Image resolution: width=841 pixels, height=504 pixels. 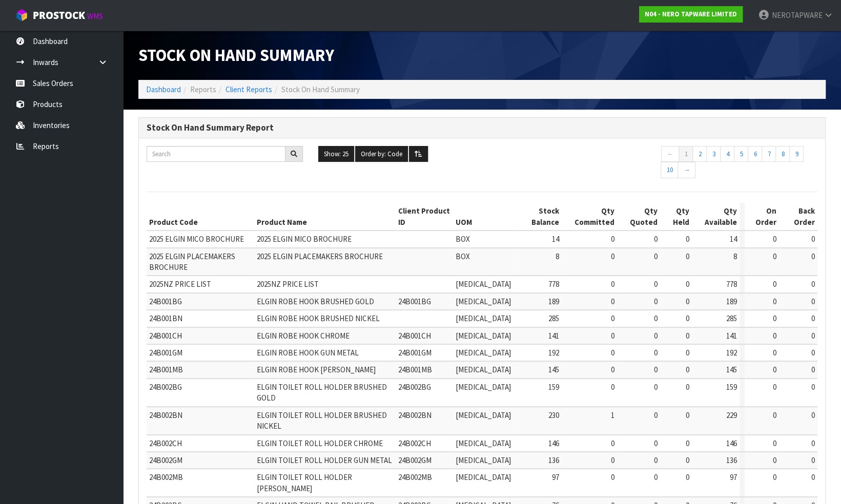 What do you see at coordinates (686, 154) in the screenshot?
I see `a: 1` at bounding box center [686, 154].